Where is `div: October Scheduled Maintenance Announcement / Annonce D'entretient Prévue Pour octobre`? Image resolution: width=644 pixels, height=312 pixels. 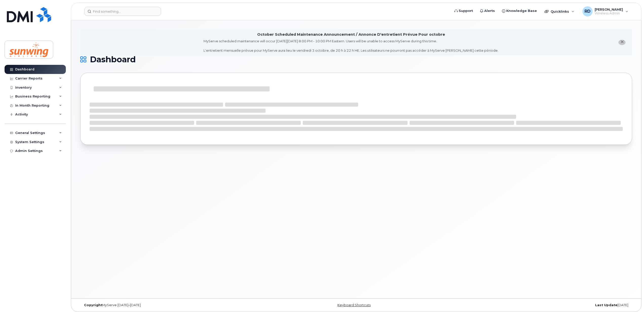
div: October Scheduled Maintenance Announcement / Annonce D'entretient Prévue Pour octobre is located at coordinates (351, 34).